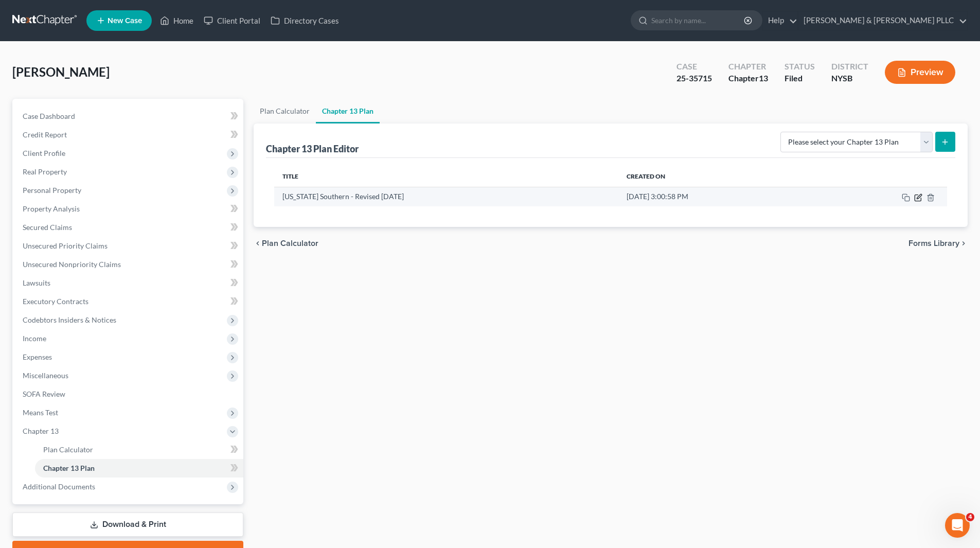  I want to click on a: Unsecured Nonpriority Claims, so click(128, 265).